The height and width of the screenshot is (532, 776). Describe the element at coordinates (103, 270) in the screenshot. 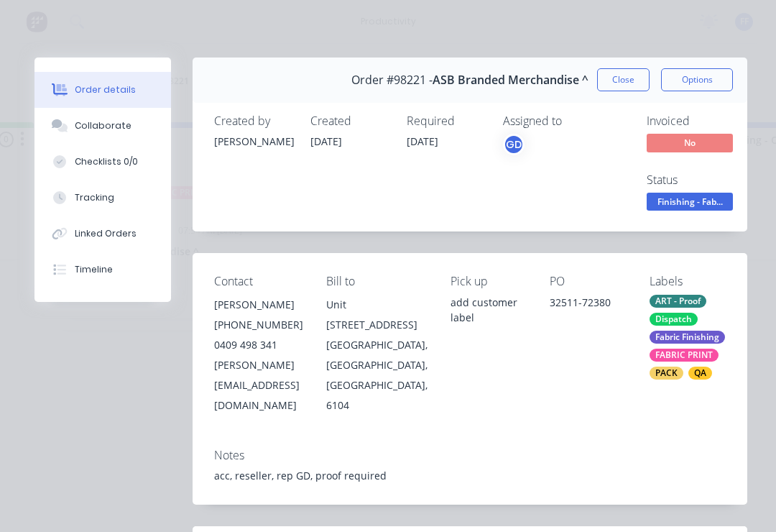

I see `button: Timeline` at that location.